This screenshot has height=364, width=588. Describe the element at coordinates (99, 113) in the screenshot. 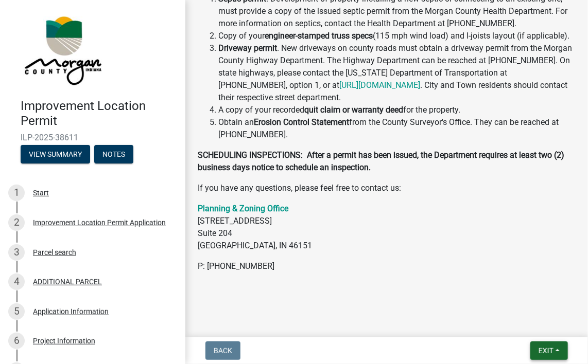

I see `h4: Improvement Location Permit` at that location.